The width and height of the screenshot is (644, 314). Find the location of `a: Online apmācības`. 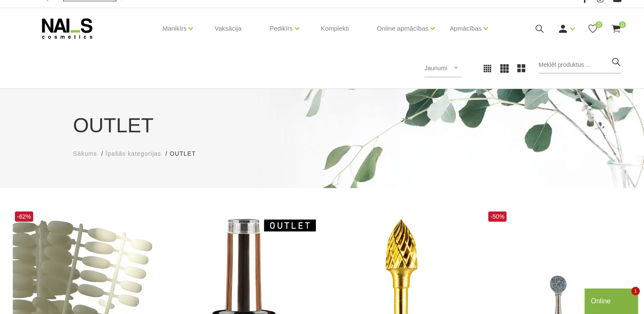

a: Online apmācības is located at coordinates (402, 29).